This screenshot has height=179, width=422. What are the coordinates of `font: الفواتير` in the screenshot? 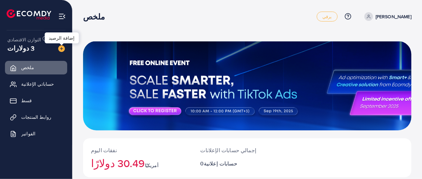 It's located at (28, 134).